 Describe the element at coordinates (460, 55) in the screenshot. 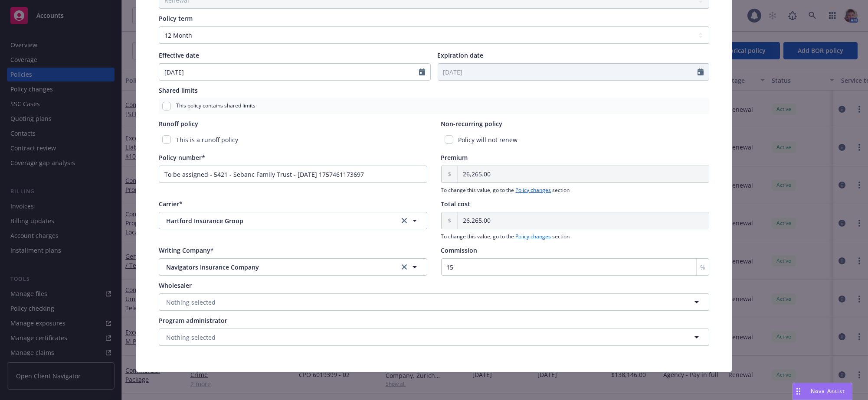

I see `span: Expiration date` at that location.